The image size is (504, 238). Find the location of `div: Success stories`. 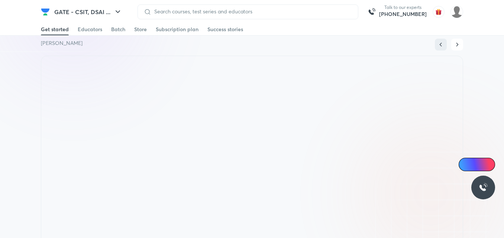

div: Success stories is located at coordinates (225, 29).